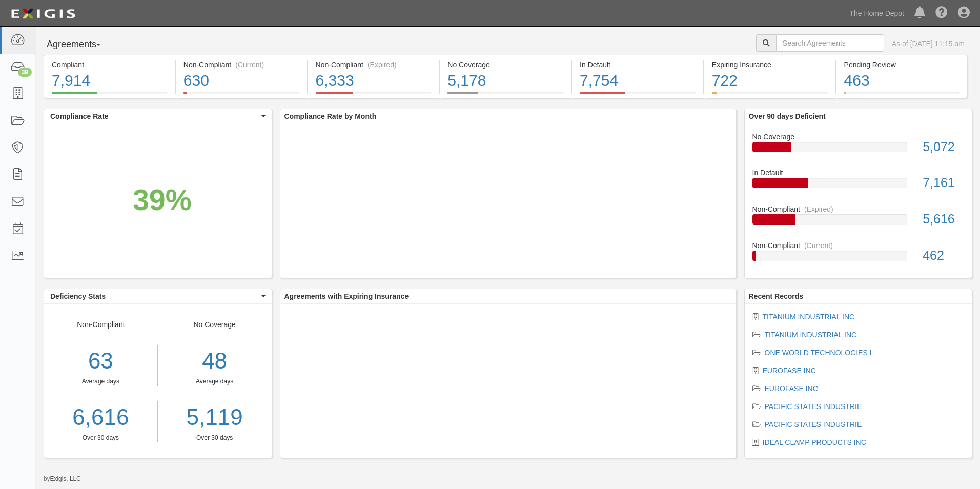  Describe the element at coordinates (154, 296) in the screenshot. I see `span: Deficiency Stats` at that location.